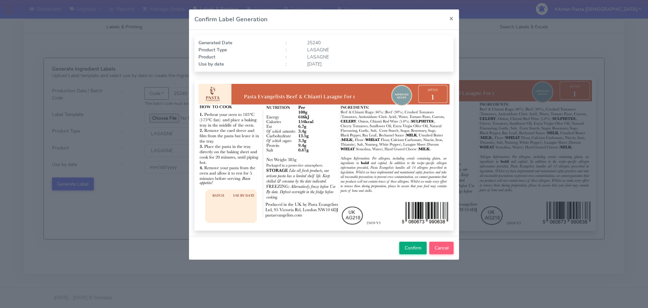 The height and width of the screenshot is (308, 648). What do you see at coordinates (207, 57) in the screenshot?
I see `strong: Product` at bounding box center [207, 57].